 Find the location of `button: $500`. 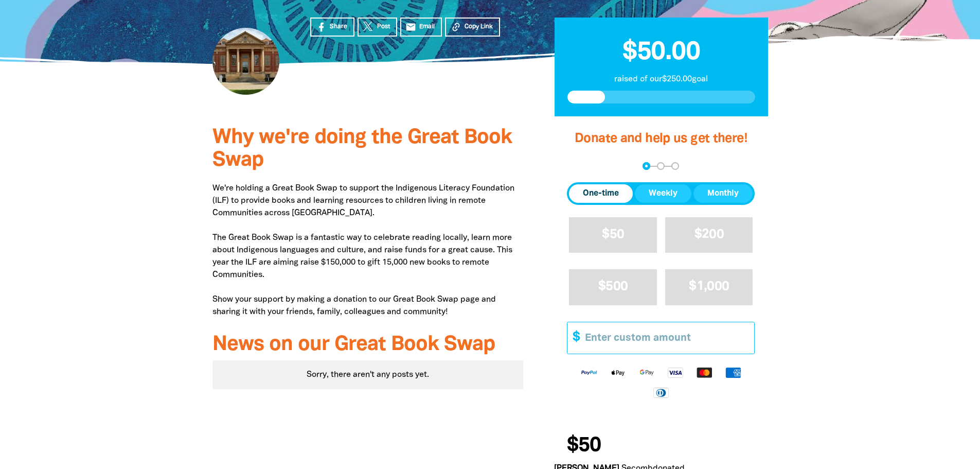

button: $500 is located at coordinates (613, 287).